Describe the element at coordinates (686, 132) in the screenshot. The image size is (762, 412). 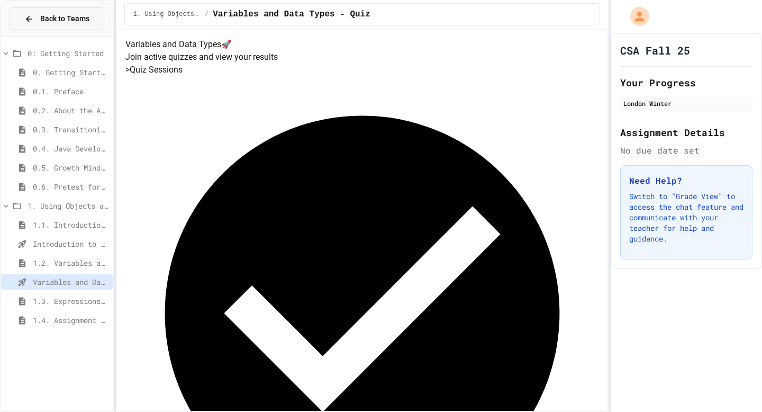
I see `h2: Assignment Details` at that location.